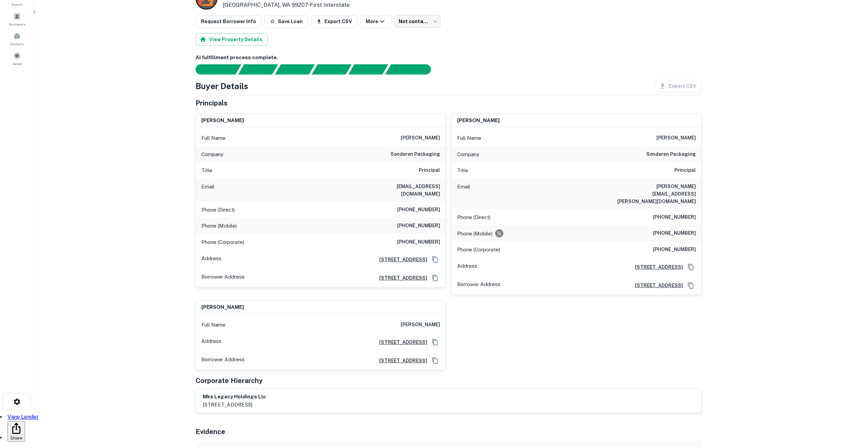 The width and height of the screenshot is (868, 447). I want to click on h5: Evidence, so click(210, 432).